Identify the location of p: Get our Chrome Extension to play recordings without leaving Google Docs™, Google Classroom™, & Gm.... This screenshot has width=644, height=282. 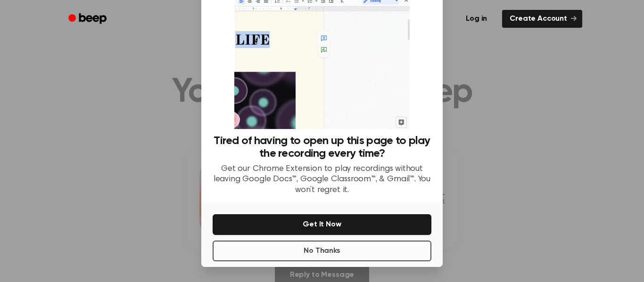
(322, 180).